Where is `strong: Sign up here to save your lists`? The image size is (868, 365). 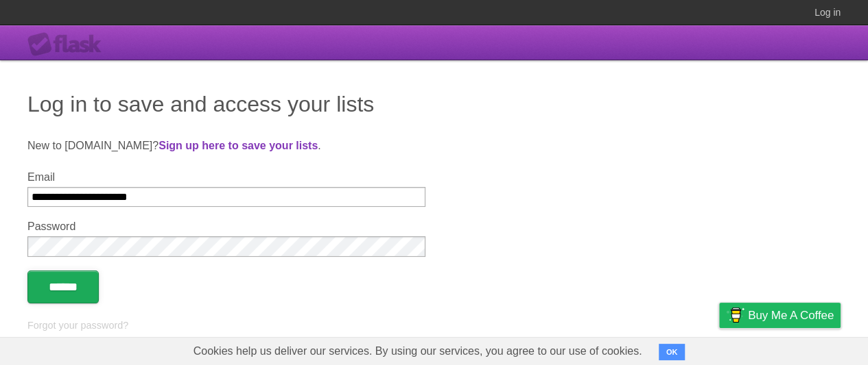
strong: Sign up here to save your lists is located at coordinates (238, 146).